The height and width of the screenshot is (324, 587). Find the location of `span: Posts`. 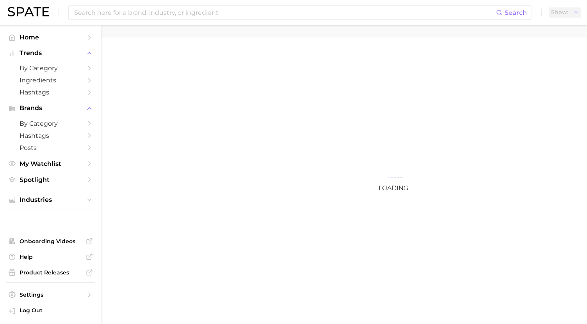

span: Posts is located at coordinates (51, 148).